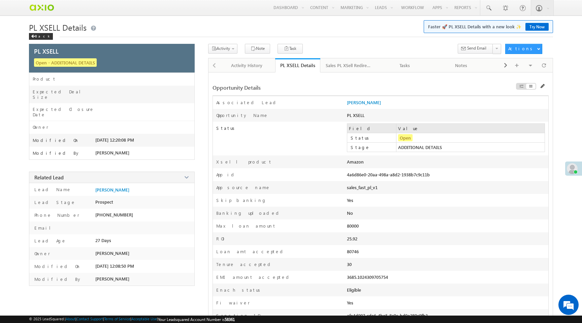  Describe the element at coordinates (537, 27) in the screenshot. I see `a: Try Now` at that location.